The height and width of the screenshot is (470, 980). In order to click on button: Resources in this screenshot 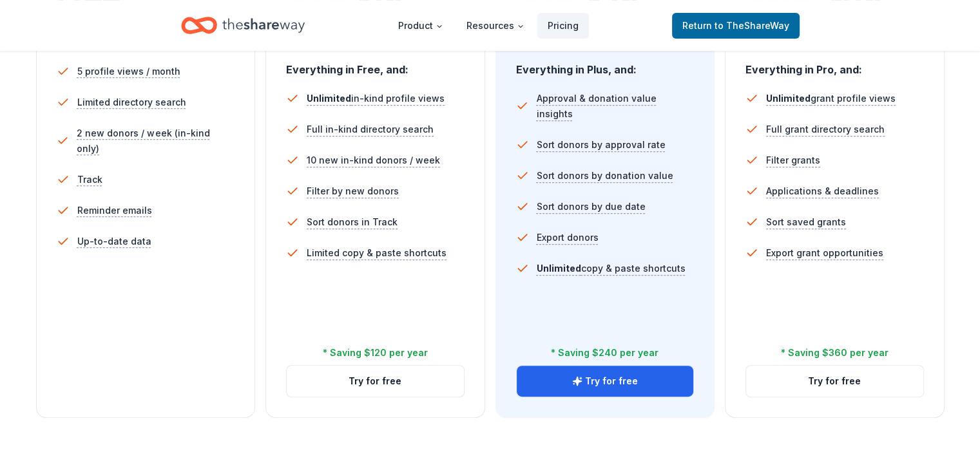, I will do `click(495, 26)`.